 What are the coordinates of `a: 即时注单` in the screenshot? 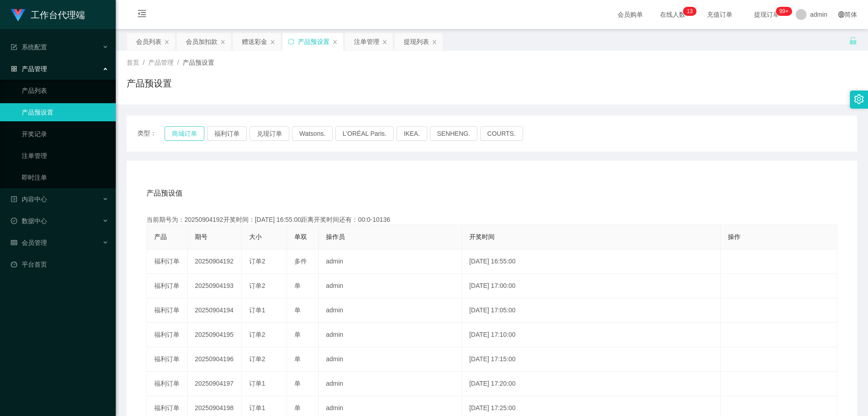 It's located at (65, 178).